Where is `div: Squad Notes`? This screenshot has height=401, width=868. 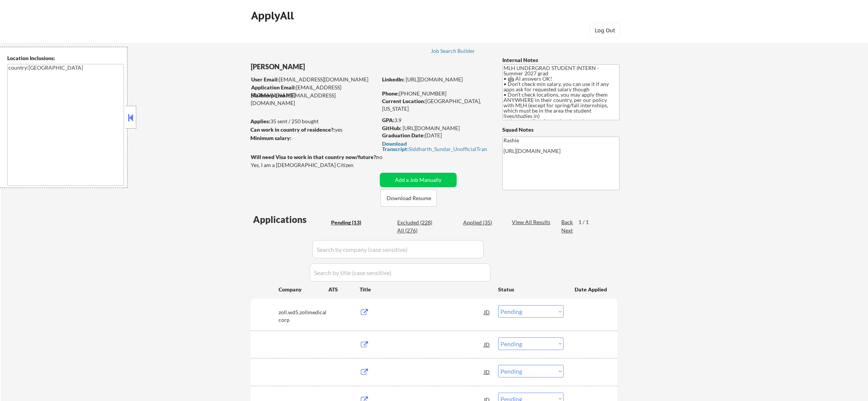
div: Squad Notes is located at coordinates (561, 130).